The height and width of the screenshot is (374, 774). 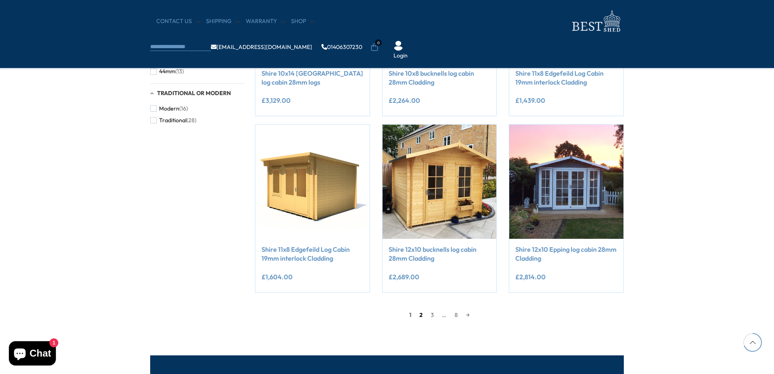 I want to click on a: 8, so click(x=456, y=315).